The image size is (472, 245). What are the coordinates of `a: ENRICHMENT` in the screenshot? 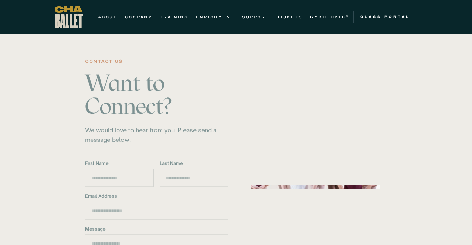 It's located at (215, 17).